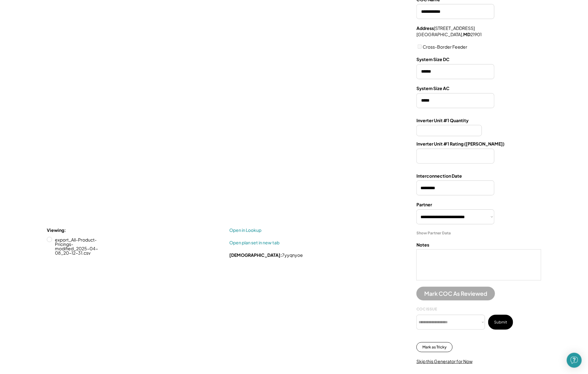 The width and height of the screenshot is (588, 374). What do you see at coordinates (423, 245) in the screenshot?
I see `div: Notes` at bounding box center [423, 245].